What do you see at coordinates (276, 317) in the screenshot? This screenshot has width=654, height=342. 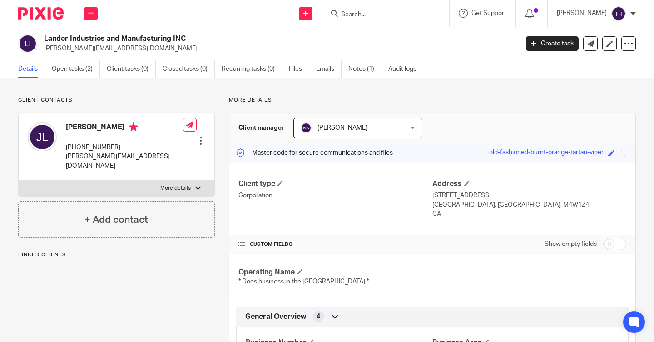 I see `span: General Overview` at bounding box center [276, 317].